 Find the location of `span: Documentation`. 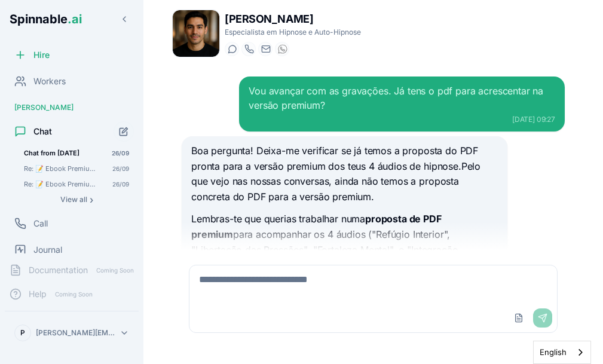

span: Documentation is located at coordinates (58, 270).